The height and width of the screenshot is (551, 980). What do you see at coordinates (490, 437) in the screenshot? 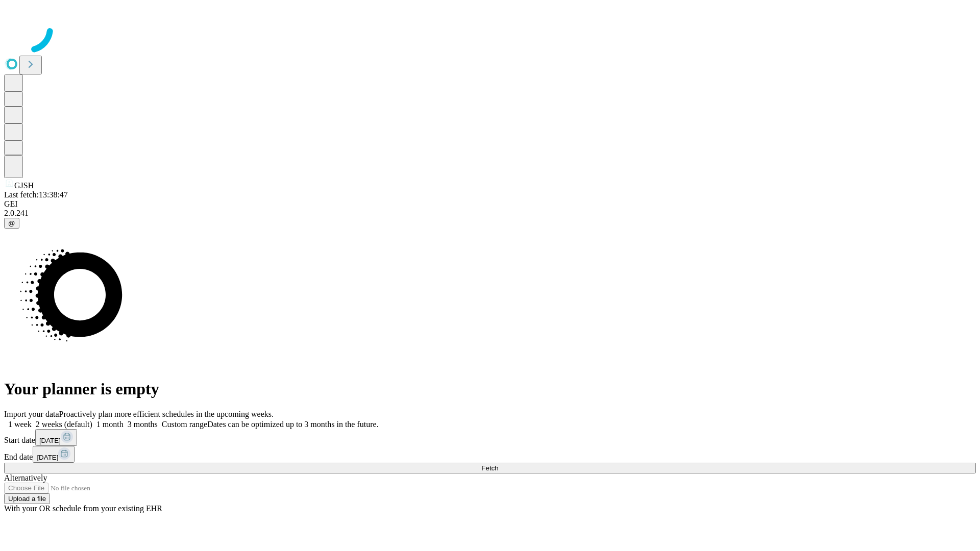
I see `div: Start date` at bounding box center [490, 437].